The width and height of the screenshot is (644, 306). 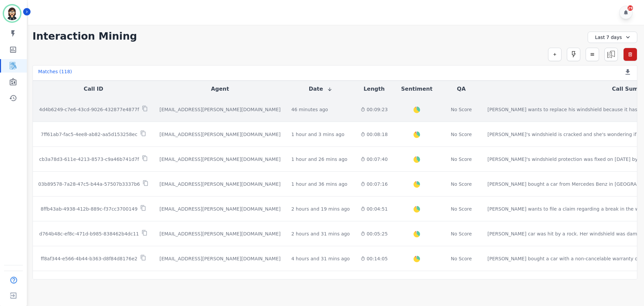 What do you see at coordinates (89, 184) in the screenshot?
I see `p: 03b89578-7a28-47c5-b44a-57507b3337b6` at bounding box center [89, 184].